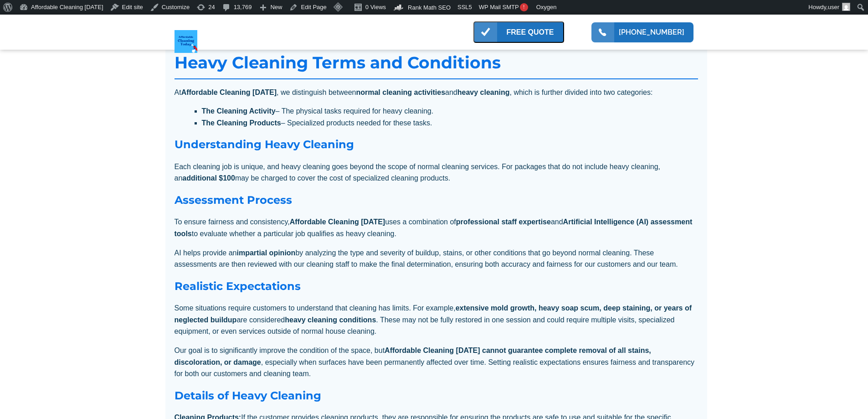  What do you see at coordinates (484, 92) in the screenshot?
I see `strong: heavy cleaning` at bounding box center [484, 92].